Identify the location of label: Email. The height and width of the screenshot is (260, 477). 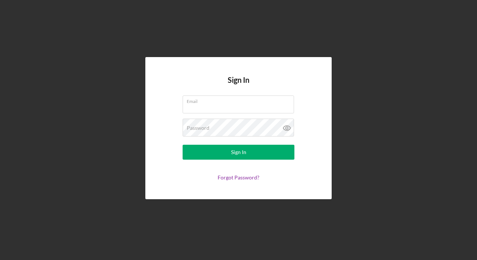
(240, 100).